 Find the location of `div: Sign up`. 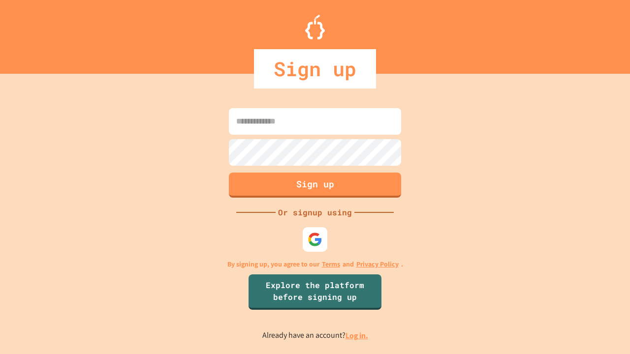

div: Sign up is located at coordinates (315, 69).